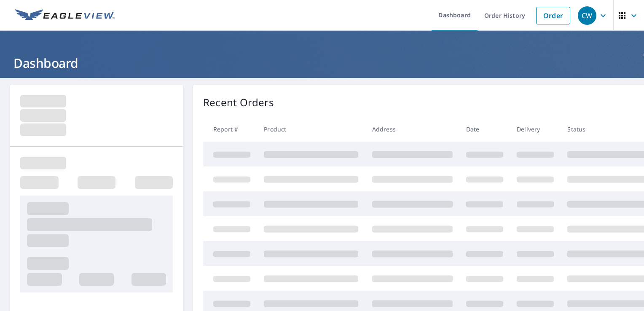 The width and height of the screenshot is (644, 311). Describe the element at coordinates (65, 15) in the screenshot. I see `img: EV Logo` at that location.